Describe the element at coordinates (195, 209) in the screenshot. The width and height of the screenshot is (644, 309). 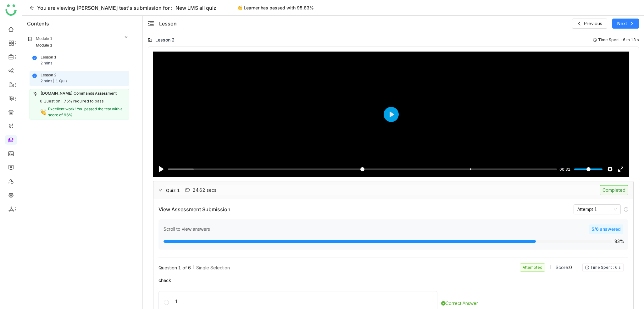
I see `div: View Assessment Submission` at that location.